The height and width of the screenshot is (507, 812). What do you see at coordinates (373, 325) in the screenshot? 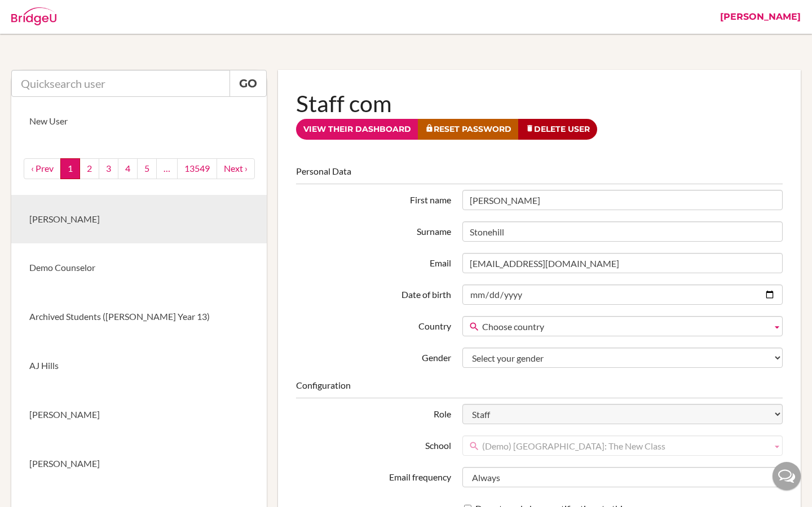
I see `label: Country` at bounding box center [373, 325].